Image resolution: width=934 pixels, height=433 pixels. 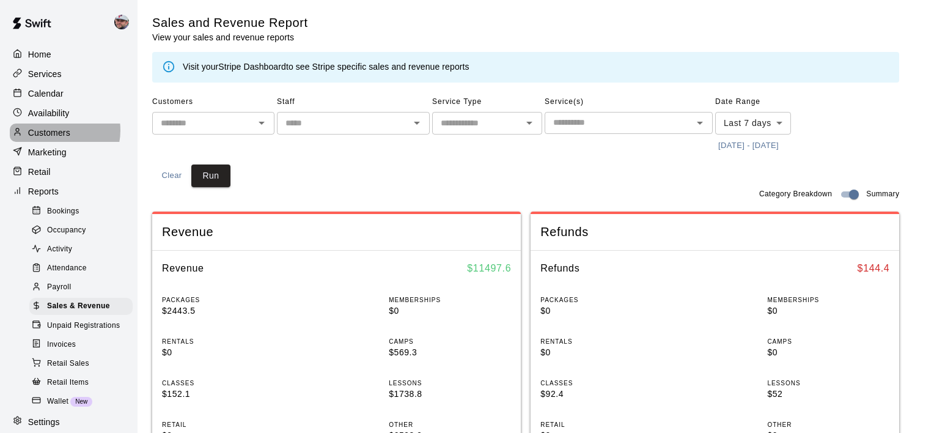 What do you see at coordinates (83, 326) in the screenshot?
I see `span: Unpaid Registrations` at bounding box center [83, 326].